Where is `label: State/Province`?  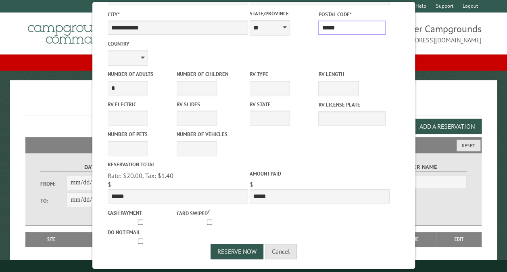
label: State/Province is located at coordinates (283, 13).